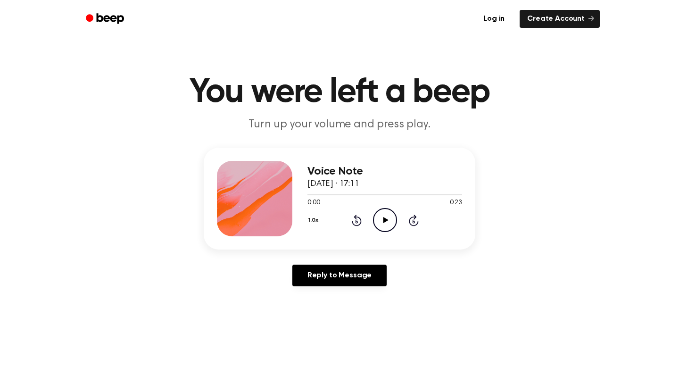 This screenshot has width=679, height=367. What do you see at coordinates (494, 19) in the screenshot?
I see `a: Log in` at bounding box center [494, 19].